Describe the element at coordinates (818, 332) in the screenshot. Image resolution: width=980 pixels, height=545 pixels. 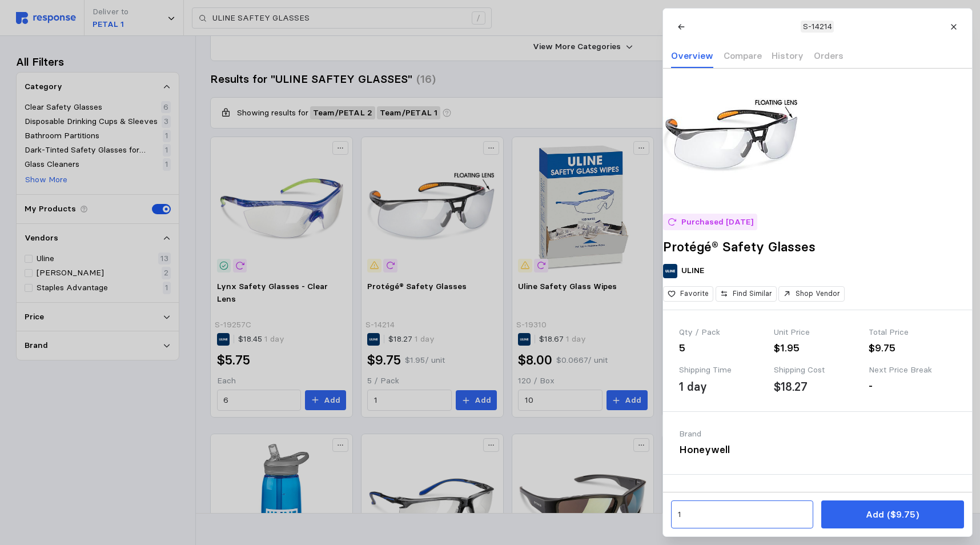
I see `div: Unit Price` at that location.